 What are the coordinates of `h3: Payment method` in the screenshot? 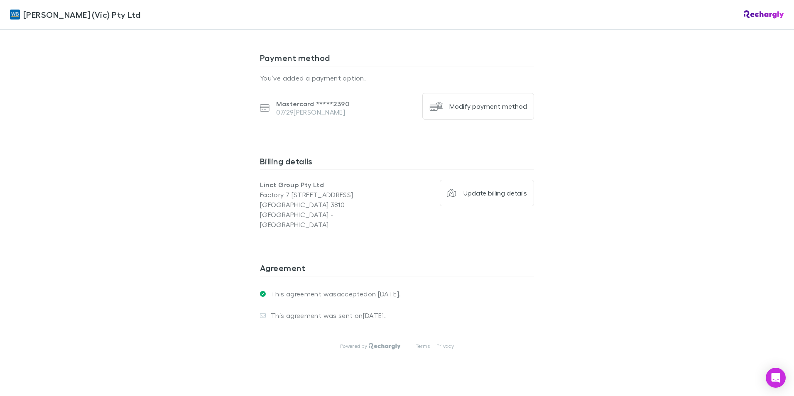 It's located at (397, 59).